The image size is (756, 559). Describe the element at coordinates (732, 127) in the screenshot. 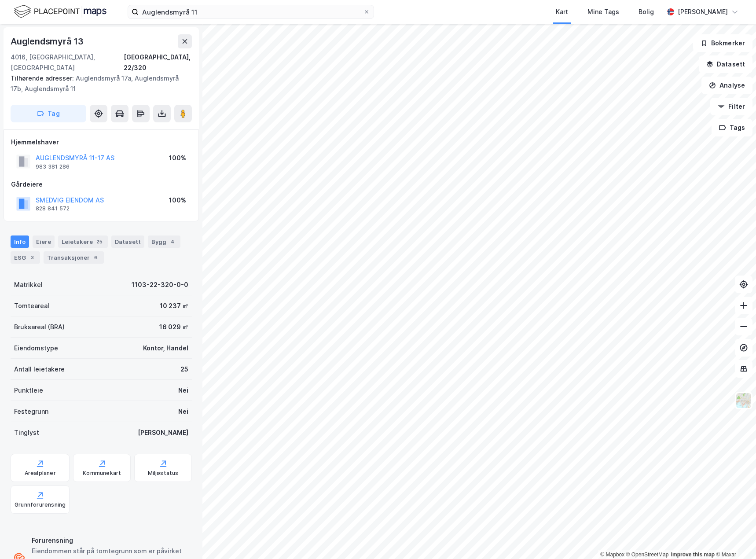

I see `button: Tags` at that location.